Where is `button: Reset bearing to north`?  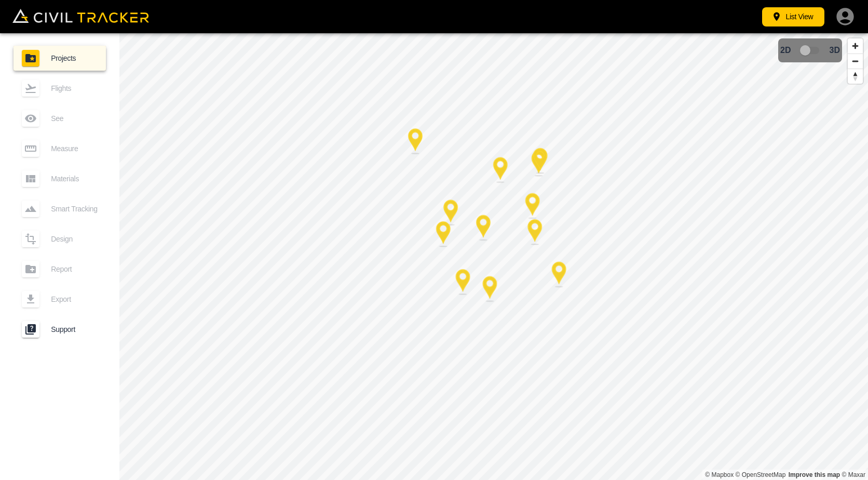
button: Reset bearing to north is located at coordinates (855, 76).